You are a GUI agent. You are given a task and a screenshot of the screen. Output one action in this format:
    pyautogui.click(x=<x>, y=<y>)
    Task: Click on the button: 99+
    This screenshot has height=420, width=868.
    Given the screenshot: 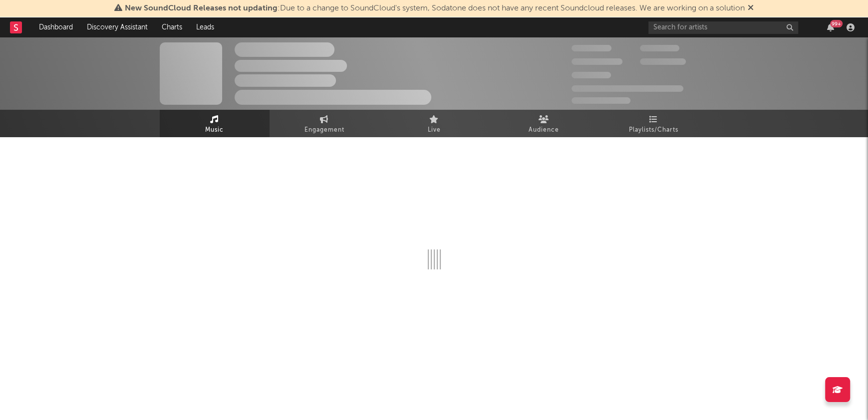 What is the action you would take?
    pyautogui.click(x=830, y=27)
    